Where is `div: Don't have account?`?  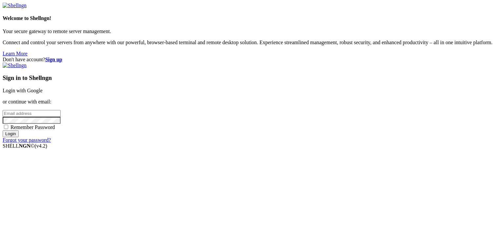
div: Don't have account? is located at coordinates (251, 60).